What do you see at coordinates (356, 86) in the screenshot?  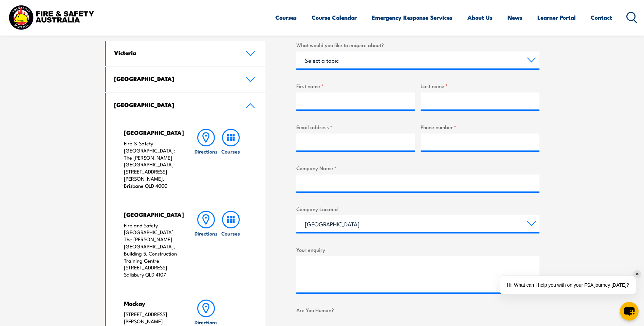 I see `label: First name` at bounding box center [356, 86].